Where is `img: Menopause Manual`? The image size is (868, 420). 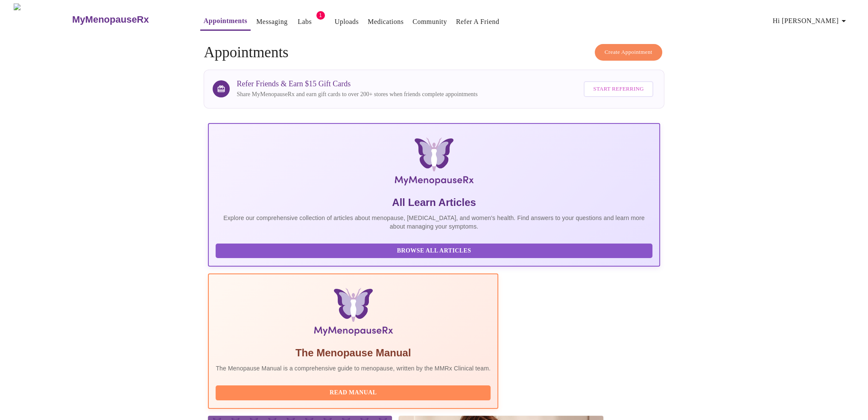 img: Menopause Manual is located at coordinates (353, 314).